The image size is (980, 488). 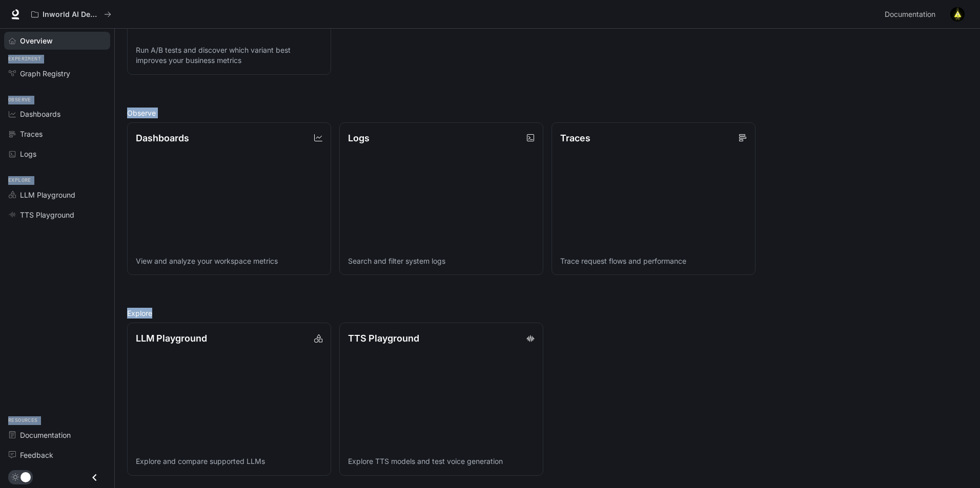 What do you see at coordinates (71, 14) in the screenshot?
I see `button: All workspaces` at bounding box center [71, 14].